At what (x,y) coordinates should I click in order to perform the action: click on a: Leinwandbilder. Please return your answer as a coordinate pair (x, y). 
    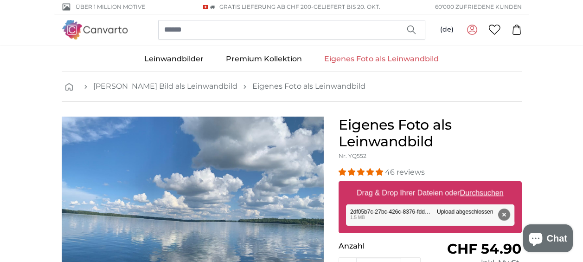
    Looking at the image, I should click on (174, 59).